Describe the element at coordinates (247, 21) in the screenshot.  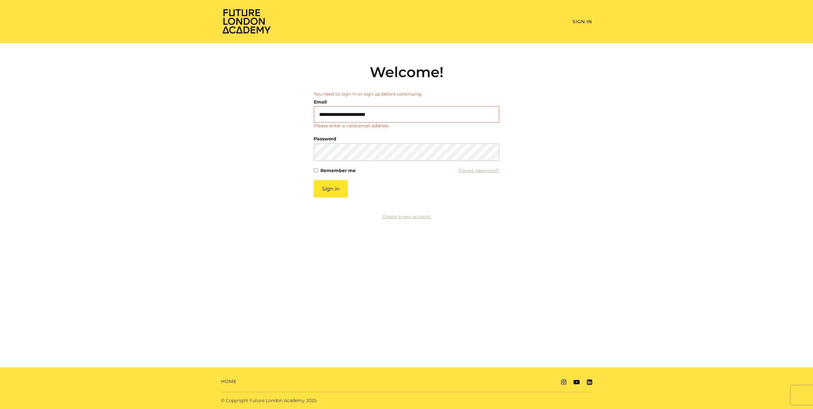
I see `img: Home Page` at that location.